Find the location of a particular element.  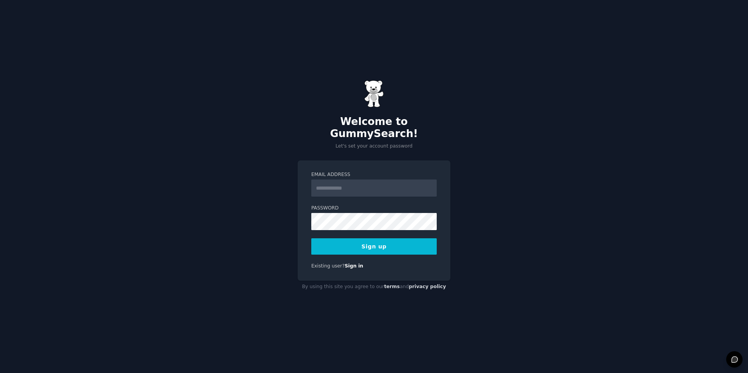

span: Existing user? is located at coordinates (328, 266).